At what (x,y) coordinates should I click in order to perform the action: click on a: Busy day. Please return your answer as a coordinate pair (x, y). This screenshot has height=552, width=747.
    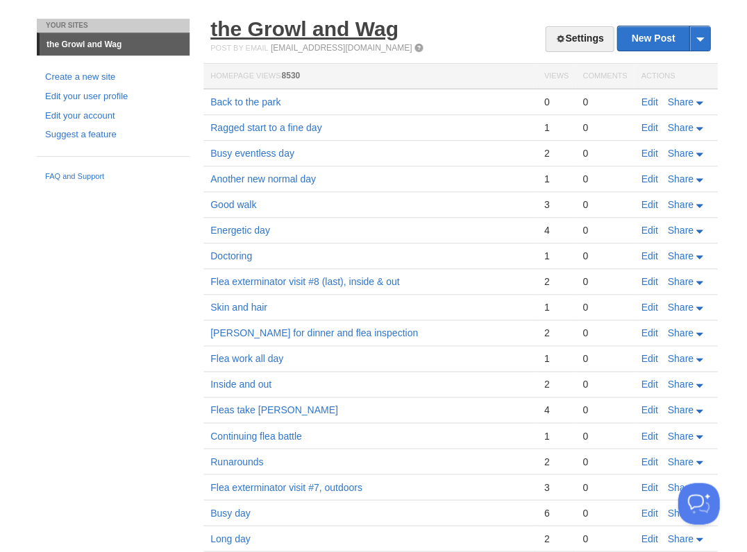
    Looking at the image, I should click on (230, 513).